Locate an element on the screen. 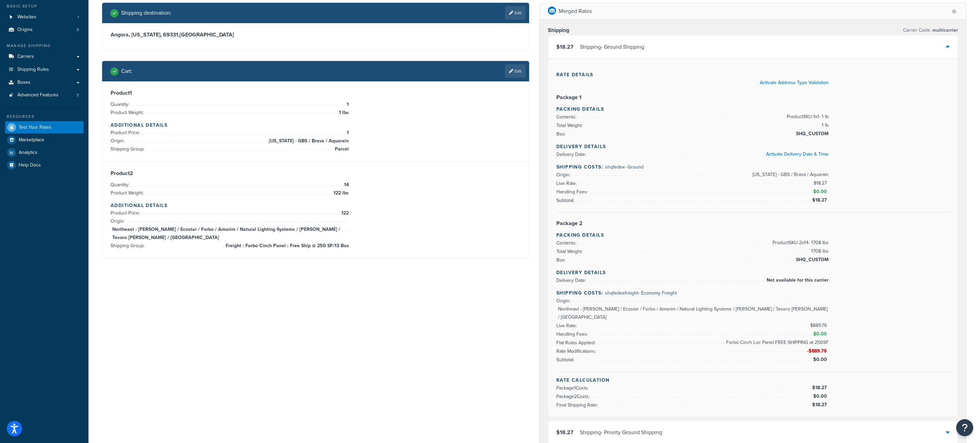 The width and height of the screenshot is (980, 443). span: Websites is located at coordinates (27, 17).